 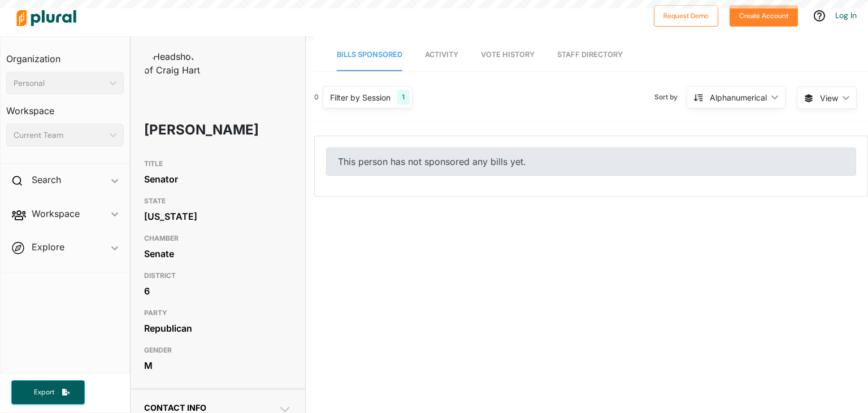 What do you see at coordinates (763, 16) in the screenshot?
I see `button: Create Account` at bounding box center [763, 16].